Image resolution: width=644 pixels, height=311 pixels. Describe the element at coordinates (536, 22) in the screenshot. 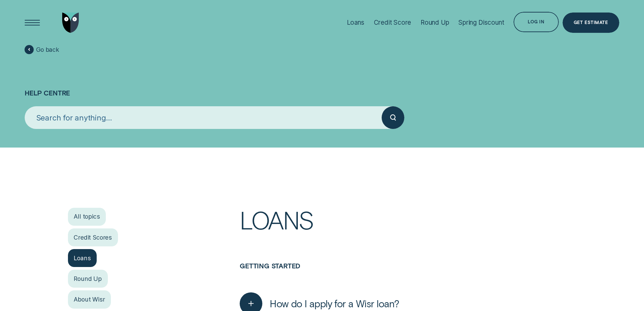

I see `button: Log in` at that location.